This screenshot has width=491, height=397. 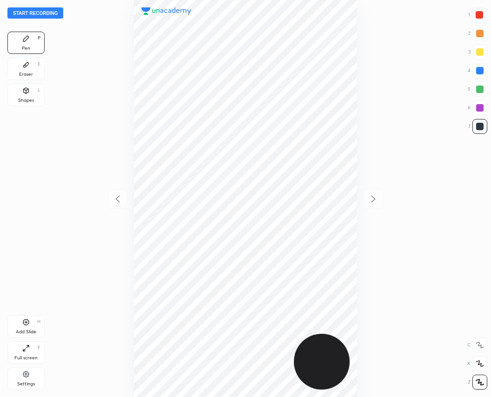 What do you see at coordinates (26, 332) in the screenshot?
I see `div: Add Slide` at bounding box center [26, 332].